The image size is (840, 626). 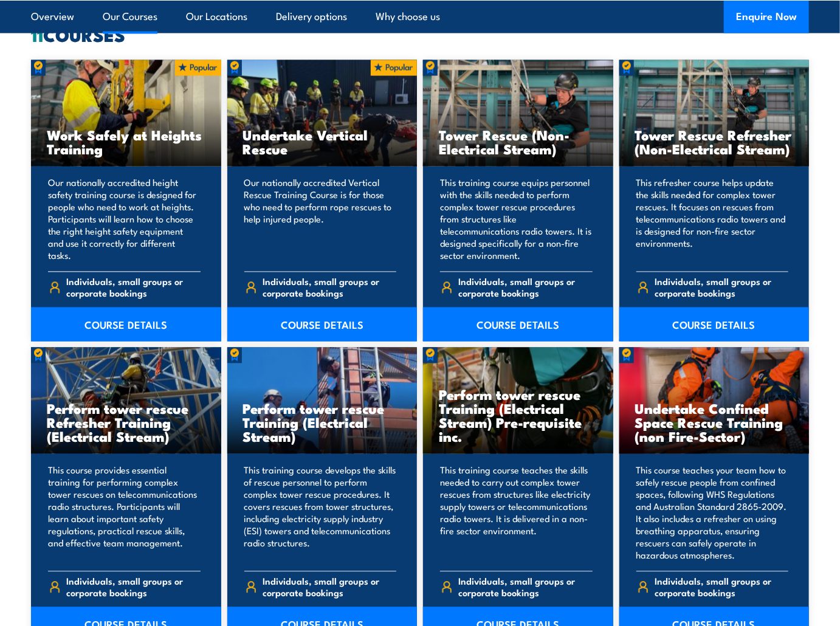 I want to click on p: This refresher course helps update the skills needed for complex tower rescues. It focuses on res..., so click(x=712, y=220).